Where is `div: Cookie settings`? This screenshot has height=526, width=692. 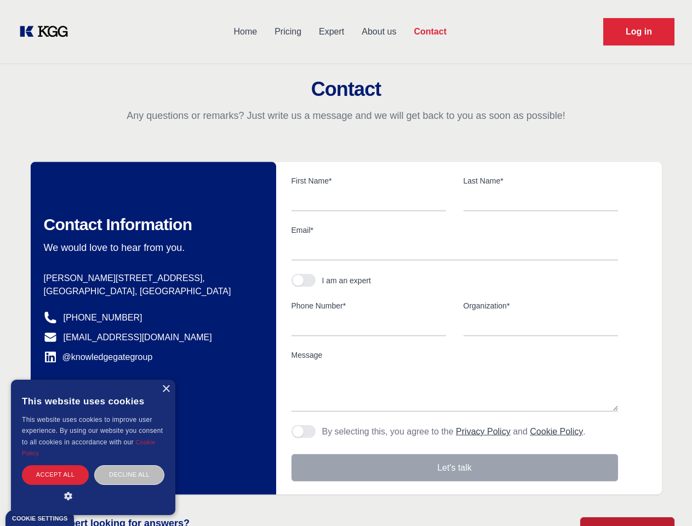 div: Cookie settings is located at coordinates (39, 518).